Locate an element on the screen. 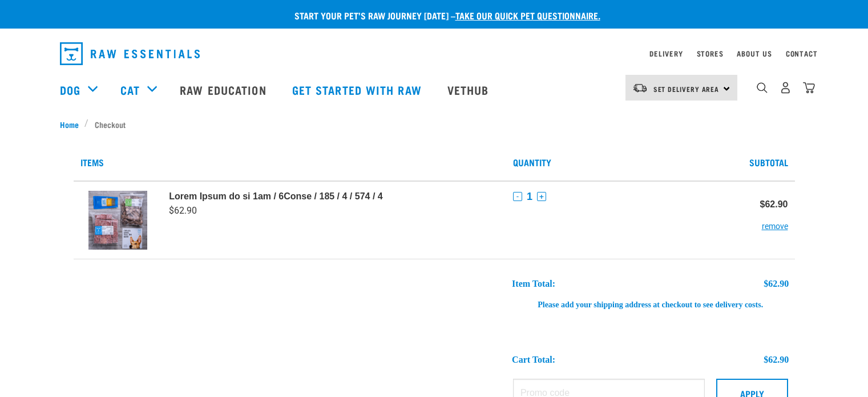  a: Home is located at coordinates (72, 124).